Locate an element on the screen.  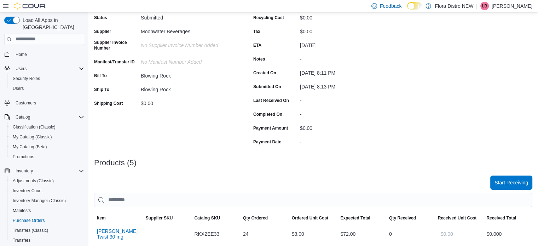
span: Classification (Classic) is located at coordinates (47, 127).